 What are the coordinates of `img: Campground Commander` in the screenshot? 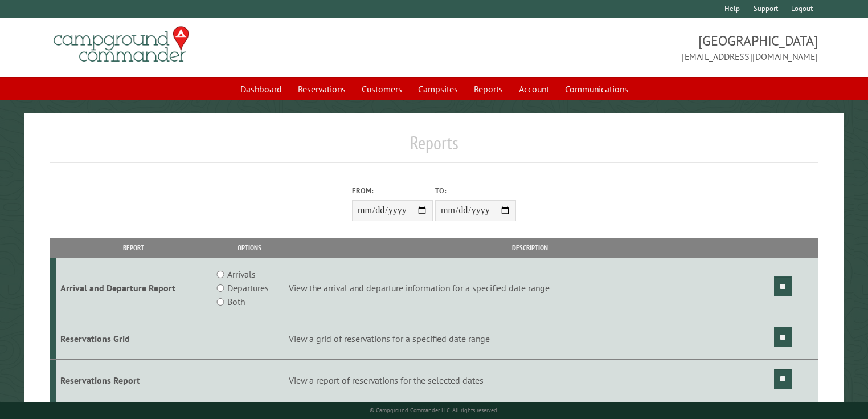 It's located at (121, 44).